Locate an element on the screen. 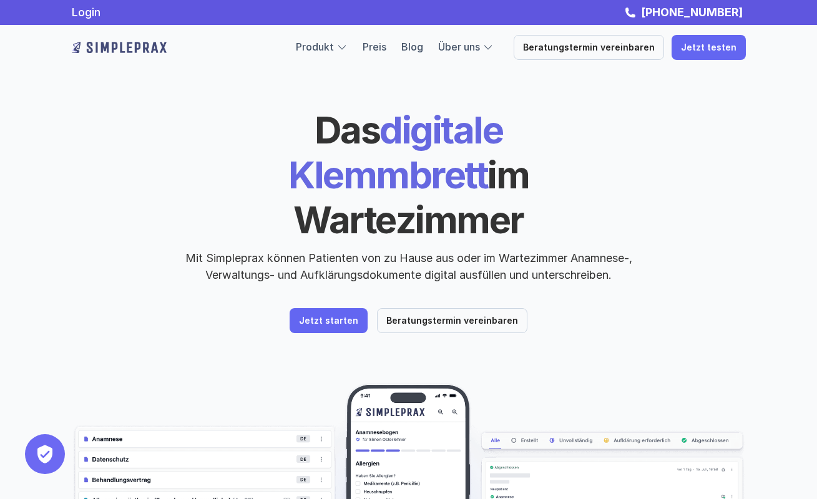  a: Jetzt starten is located at coordinates (328, 321).